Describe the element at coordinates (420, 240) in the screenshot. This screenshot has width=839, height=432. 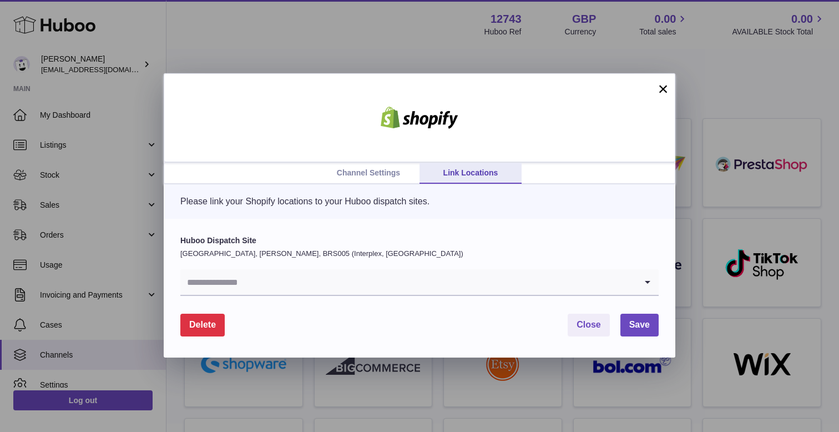
I see `label: Huboo Dispatch Site` at that location.